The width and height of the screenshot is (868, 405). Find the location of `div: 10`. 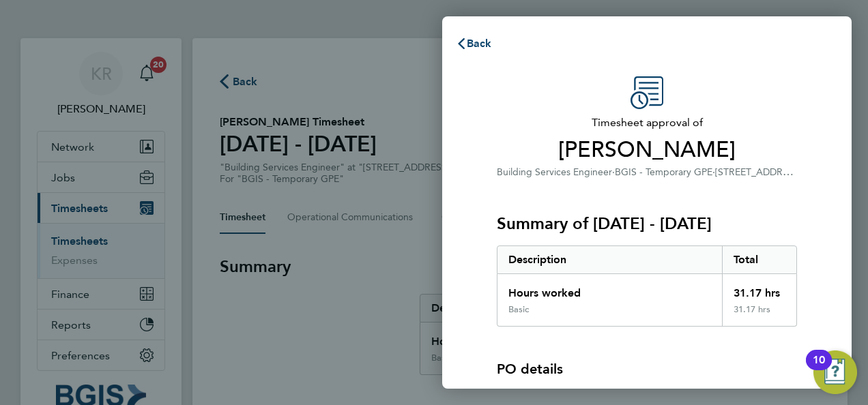

div: 10 is located at coordinates (819, 369).